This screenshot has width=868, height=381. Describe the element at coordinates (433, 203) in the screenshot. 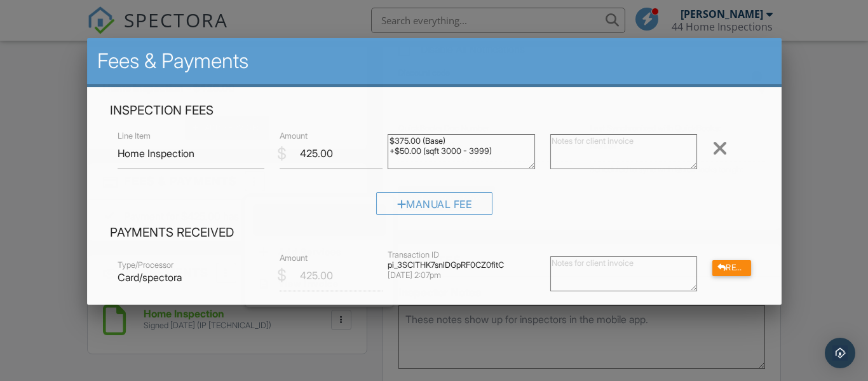

I see `div: Manual Fee` at that location.